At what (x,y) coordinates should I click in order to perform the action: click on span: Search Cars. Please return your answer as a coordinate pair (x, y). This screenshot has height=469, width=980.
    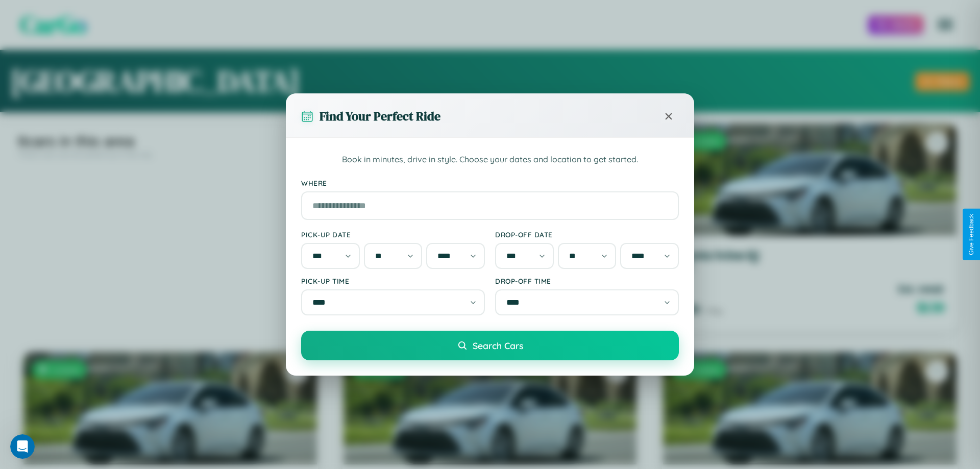
    Looking at the image, I should click on (498, 345).